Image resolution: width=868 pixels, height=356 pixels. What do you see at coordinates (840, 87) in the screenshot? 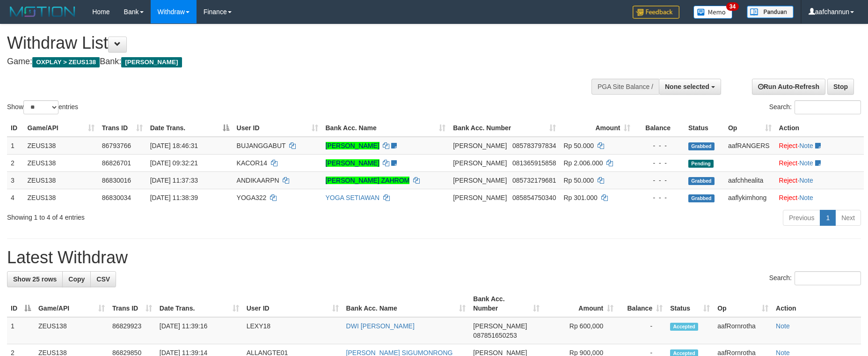
I see `a: Stop` at bounding box center [840, 87].